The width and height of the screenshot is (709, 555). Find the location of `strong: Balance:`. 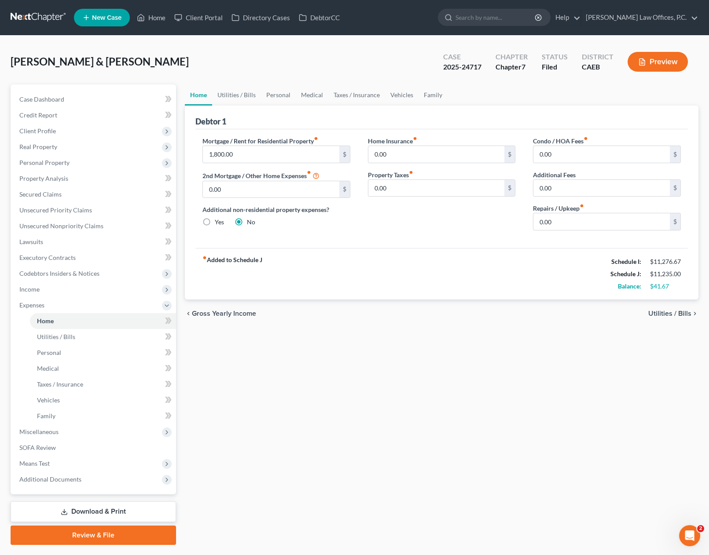

strong: Balance: is located at coordinates (629, 286).